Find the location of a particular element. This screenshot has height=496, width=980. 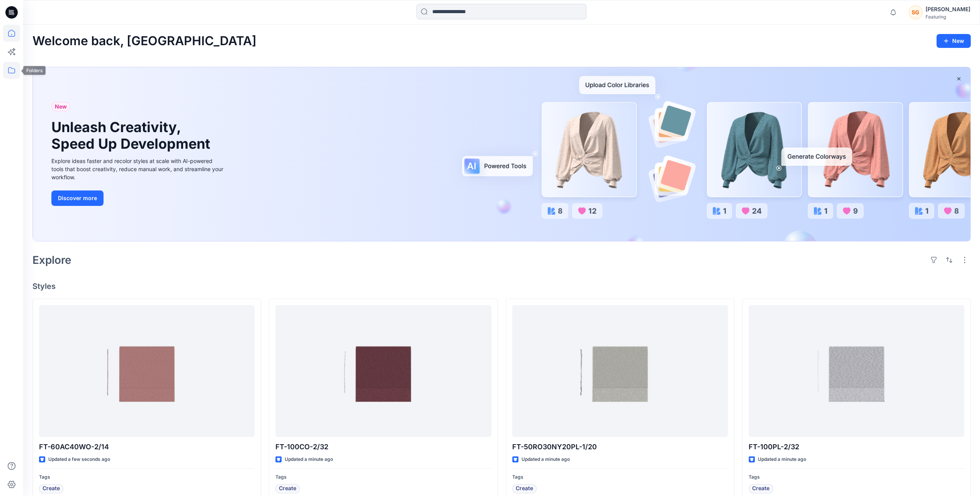

button: New is located at coordinates (953, 41).